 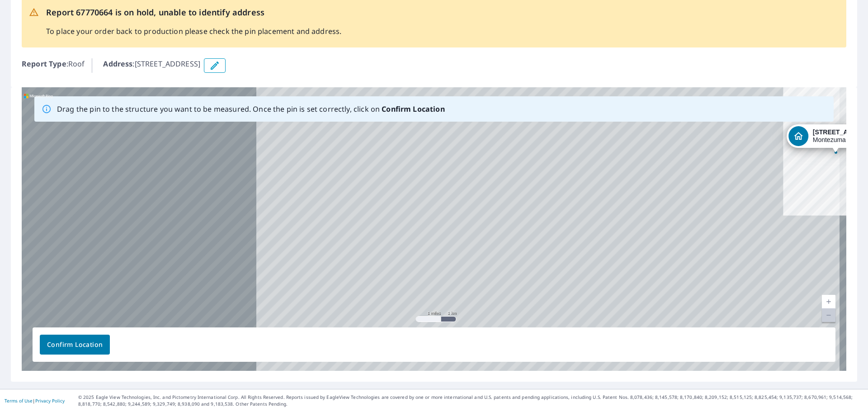 I want to click on p: Drag the pin to the structure you want to be measured. Once the pin is set correctly, click on, so click(x=251, y=109).